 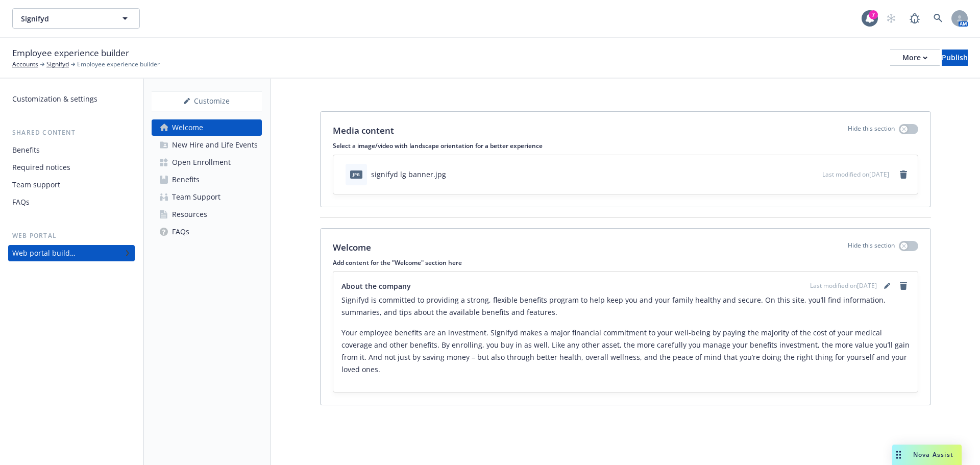 I want to click on button: Nova Assist, so click(x=927, y=454).